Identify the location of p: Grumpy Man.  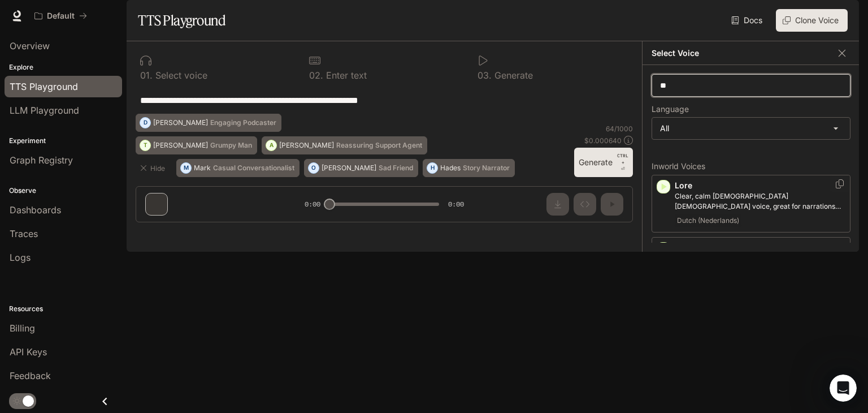
(231, 145).